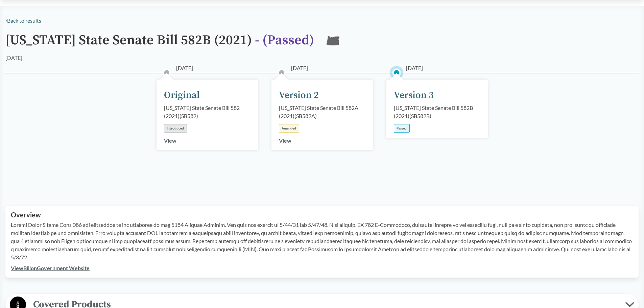 The image size is (644, 308). I want to click on p: Loremi Dolor Sitame Cons 086 adi elitseddoe te inc utlaboree do mag 5184 Aliquae Adminim. Ven qui..., so click(322, 241).